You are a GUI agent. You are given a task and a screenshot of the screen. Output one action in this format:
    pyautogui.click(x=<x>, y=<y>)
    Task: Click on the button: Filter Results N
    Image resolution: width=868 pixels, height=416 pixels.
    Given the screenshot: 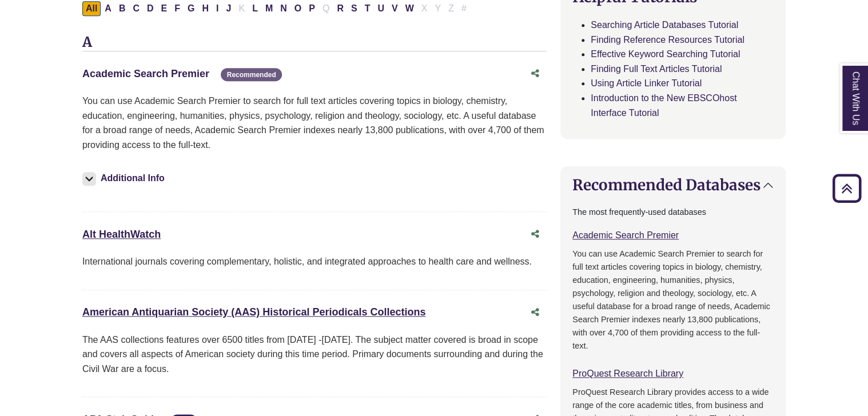 What is the action you would take?
    pyautogui.click(x=284, y=8)
    